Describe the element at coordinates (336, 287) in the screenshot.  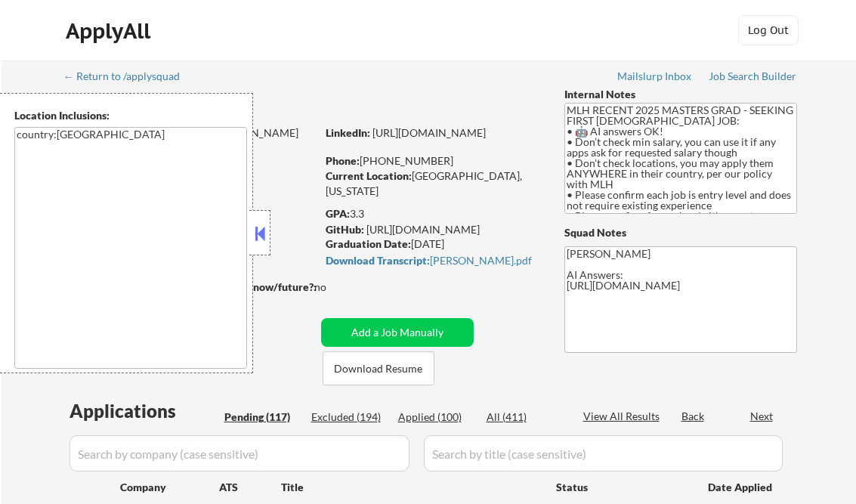
I see `div: no` at that location.